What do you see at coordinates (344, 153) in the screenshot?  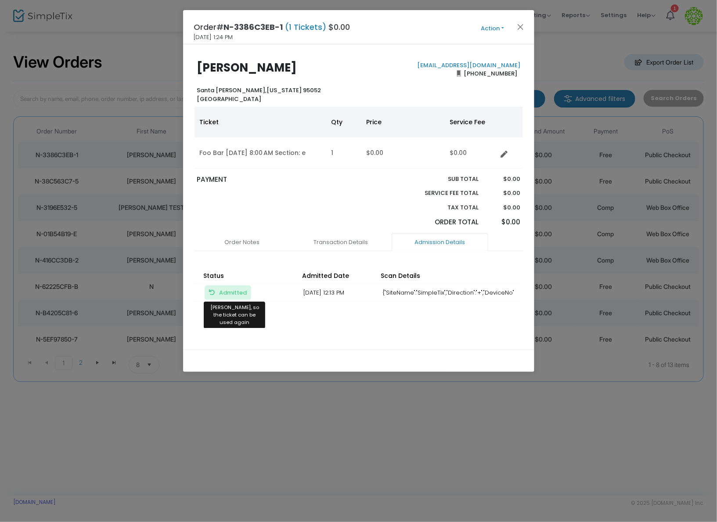 I see `td: 1` at bounding box center [344, 153].